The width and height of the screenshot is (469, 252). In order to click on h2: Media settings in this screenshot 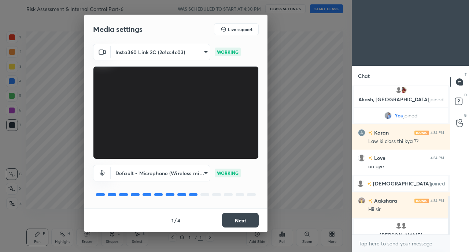, I will do `click(117, 29)`.